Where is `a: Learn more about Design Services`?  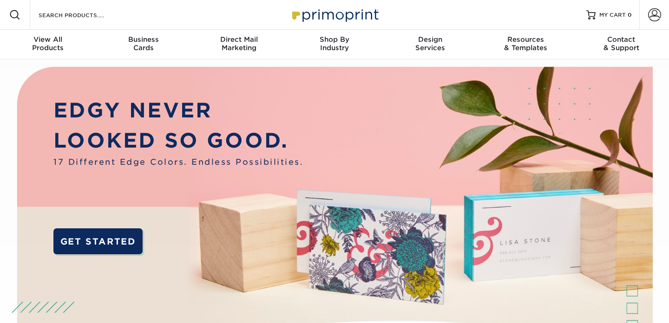
a: Learn more about Design Services is located at coordinates (333, 218).